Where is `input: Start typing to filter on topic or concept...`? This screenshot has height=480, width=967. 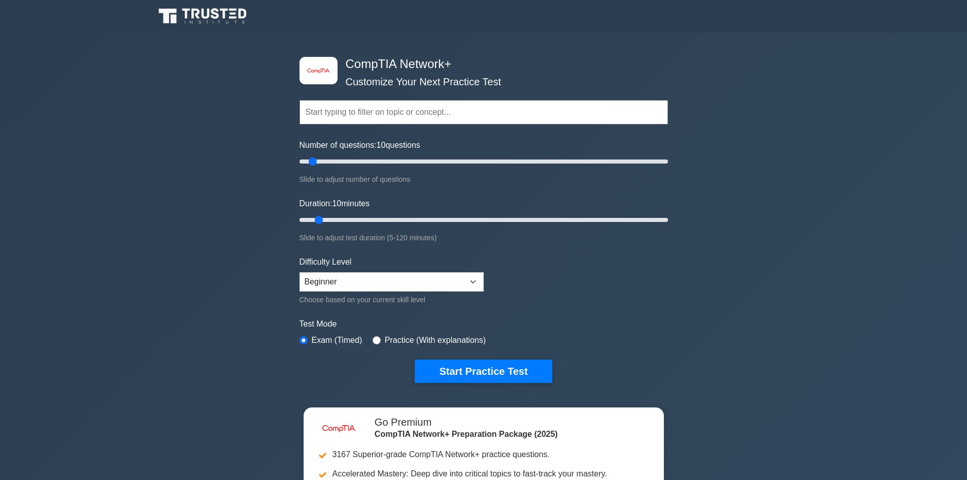 input: Start typing to filter on topic or concept... is located at coordinates (484, 112).